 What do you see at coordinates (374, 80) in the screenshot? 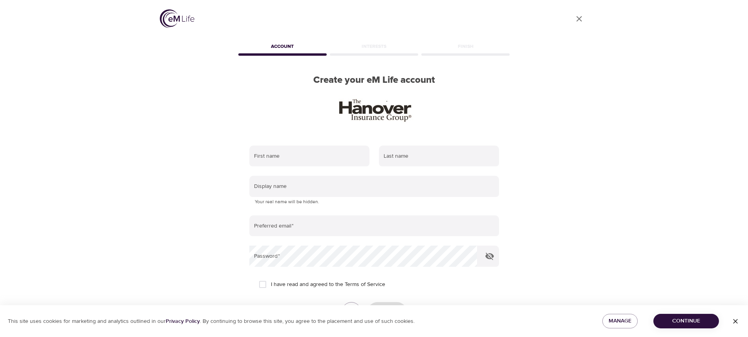
I see `h2: Create your eM Life account` at bounding box center [374, 80].